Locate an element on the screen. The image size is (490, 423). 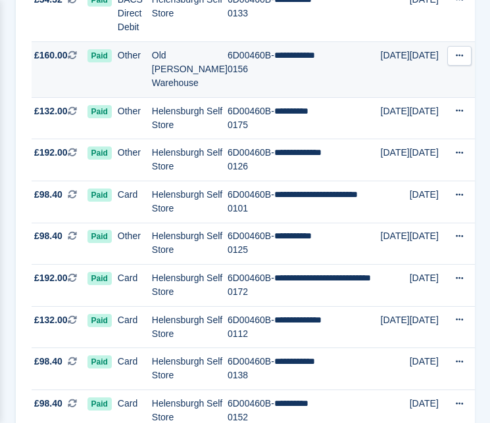
td: 6D00460B-0172 is located at coordinates (250, 286).